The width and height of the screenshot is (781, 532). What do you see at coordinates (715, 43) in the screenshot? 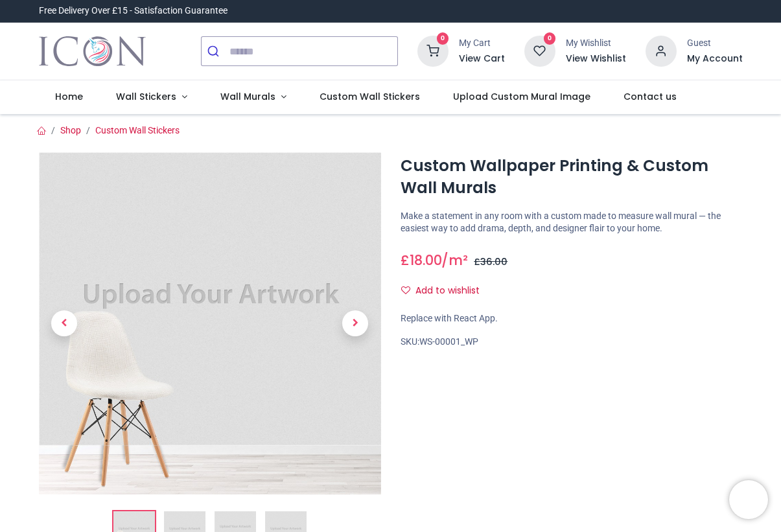
I see `div: Guest` at bounding box center [715, 43].